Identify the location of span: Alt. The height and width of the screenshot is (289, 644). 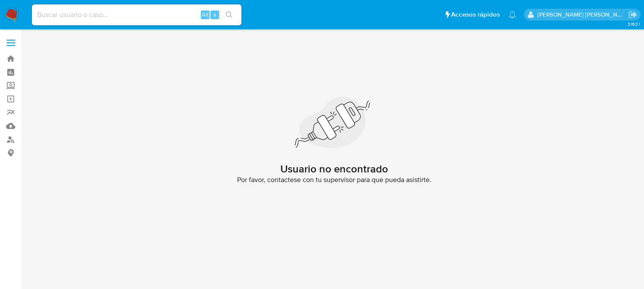
(205, 14).